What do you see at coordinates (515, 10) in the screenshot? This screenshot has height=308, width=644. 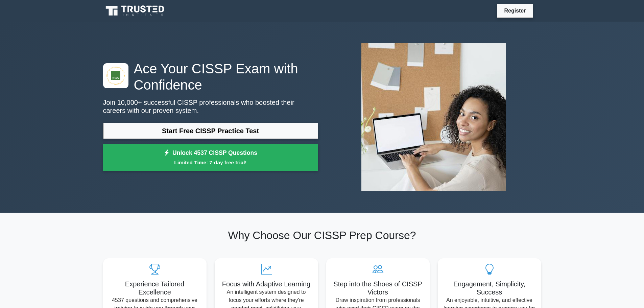 I see `a: Register` at bounding box center [515, 10].